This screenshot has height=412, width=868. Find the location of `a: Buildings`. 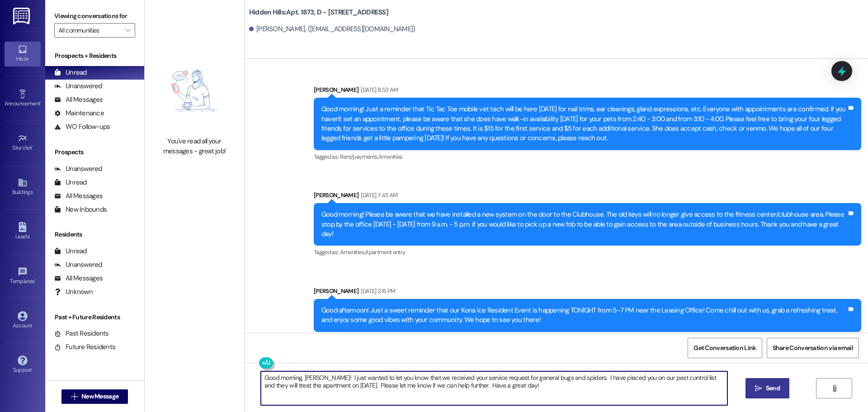

a: Buildings is located at coordinates (23, 187).